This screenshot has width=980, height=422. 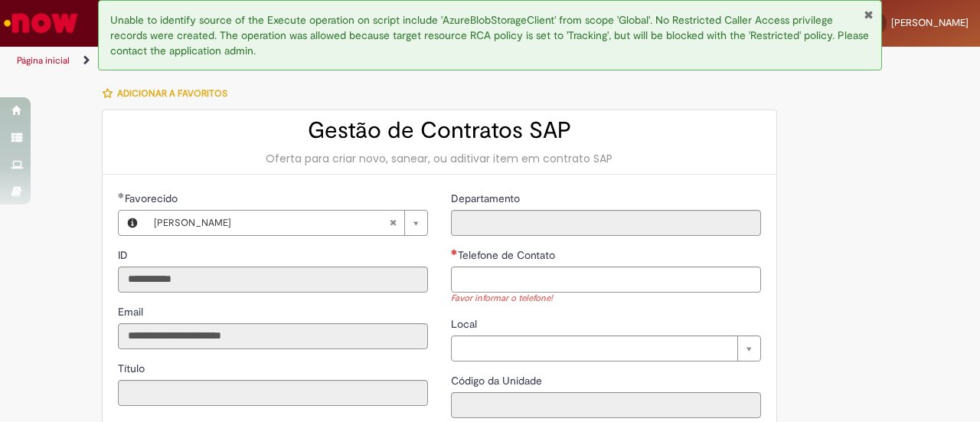 What do you see at coordinates (41, 23) in the screenshot?
I see `img: ServiceNow` at bounding box center [41, 23].